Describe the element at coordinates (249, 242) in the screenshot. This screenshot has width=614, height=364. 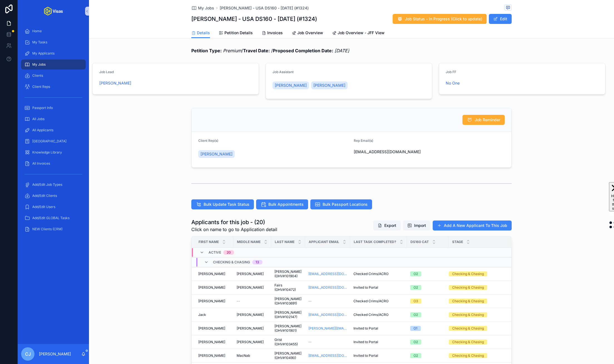
I see `span: Middle Name` at that location.